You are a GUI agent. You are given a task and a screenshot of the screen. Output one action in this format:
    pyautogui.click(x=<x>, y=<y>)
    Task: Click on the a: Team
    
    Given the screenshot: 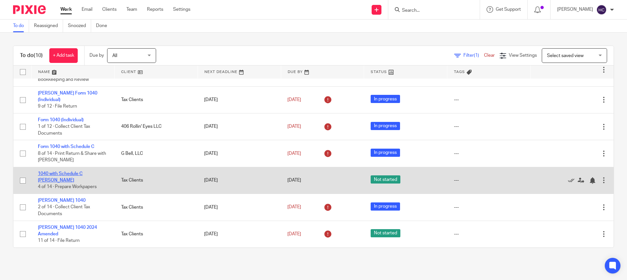 What is the action you would take?
    pyautogui.click(x=132, y=9)
    